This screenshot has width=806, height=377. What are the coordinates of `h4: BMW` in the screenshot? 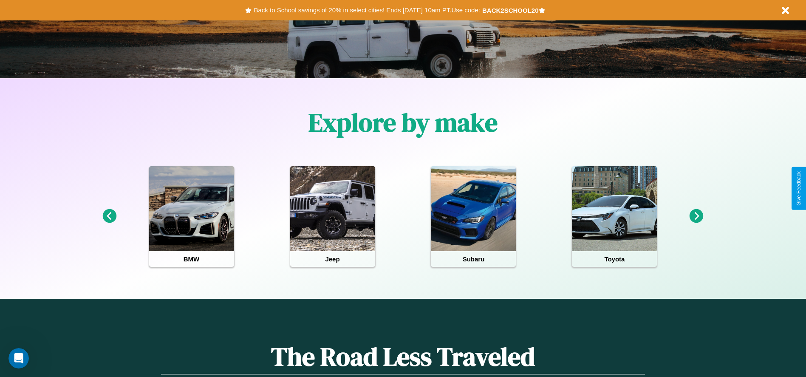 It's located at (192, 259).